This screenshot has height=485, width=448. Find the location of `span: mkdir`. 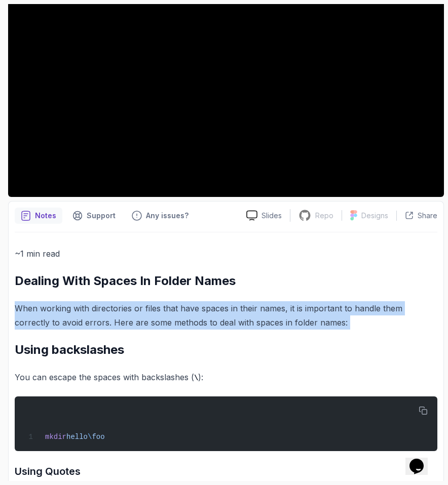

span: mkdir is located at coordinates (56, 437).